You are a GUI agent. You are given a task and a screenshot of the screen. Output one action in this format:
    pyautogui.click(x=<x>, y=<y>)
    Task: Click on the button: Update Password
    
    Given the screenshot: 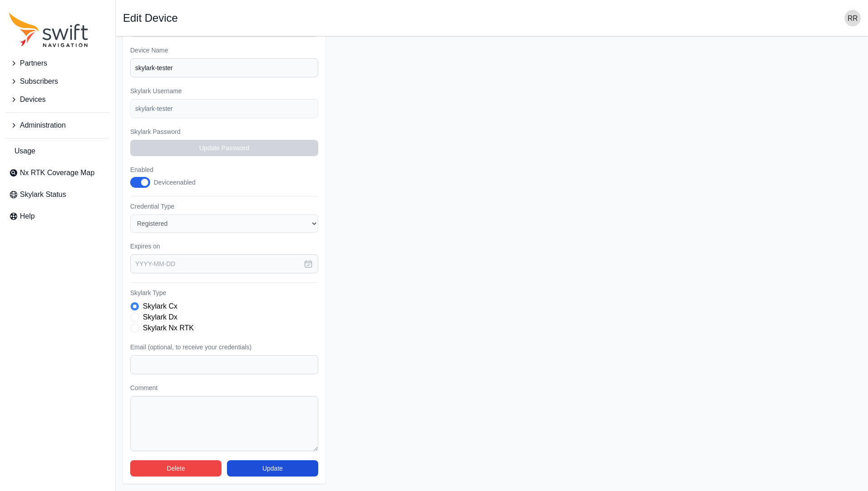 What is the action you would take?
    pyautogui.click(x=225, y=148)
    